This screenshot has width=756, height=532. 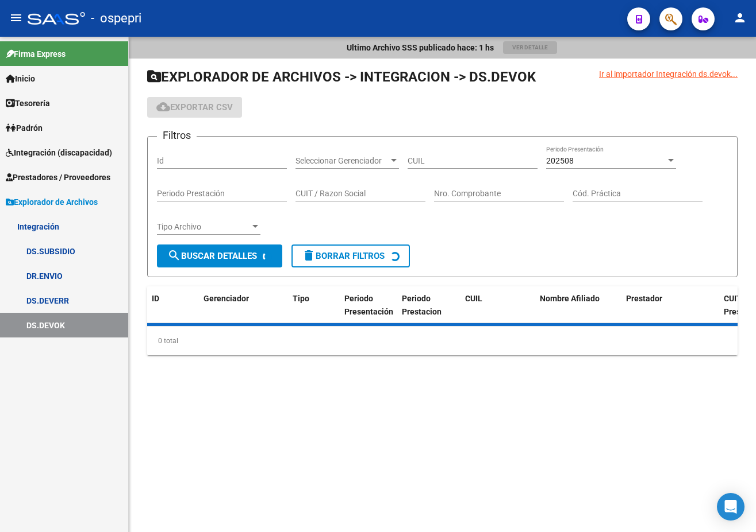 What do you see at coordinates (194, 107) in the screenshot?
I see `span: Exportar CSV` at bounding box center [194, 107].